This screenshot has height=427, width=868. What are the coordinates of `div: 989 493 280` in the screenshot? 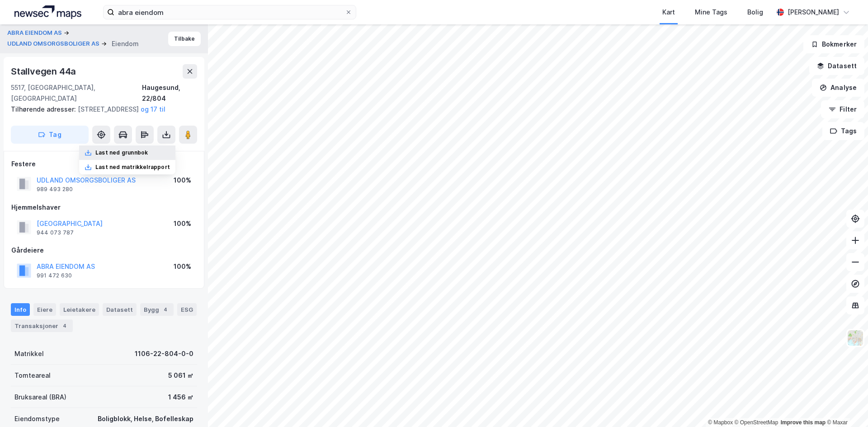 It's located at (55, 189).